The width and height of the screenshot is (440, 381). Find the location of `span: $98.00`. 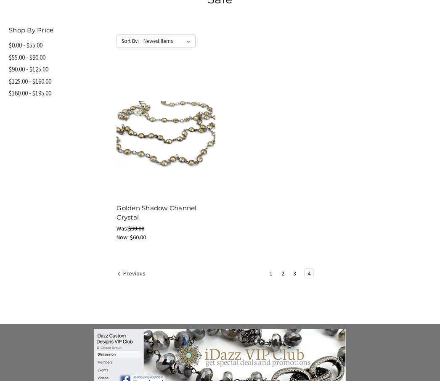

span: $98.00 is located at coordinates (136, 229).